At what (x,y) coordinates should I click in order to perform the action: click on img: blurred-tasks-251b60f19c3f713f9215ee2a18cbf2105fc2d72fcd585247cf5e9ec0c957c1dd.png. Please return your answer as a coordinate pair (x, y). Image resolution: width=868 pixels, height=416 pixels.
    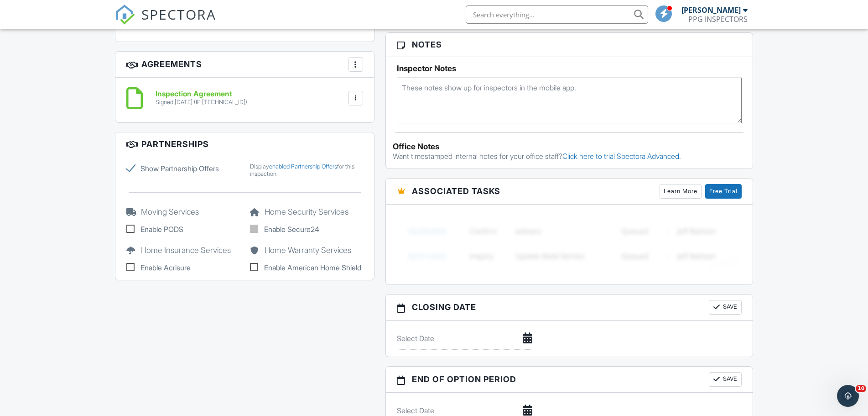
    Looking at the image, I should click on (569, 244).